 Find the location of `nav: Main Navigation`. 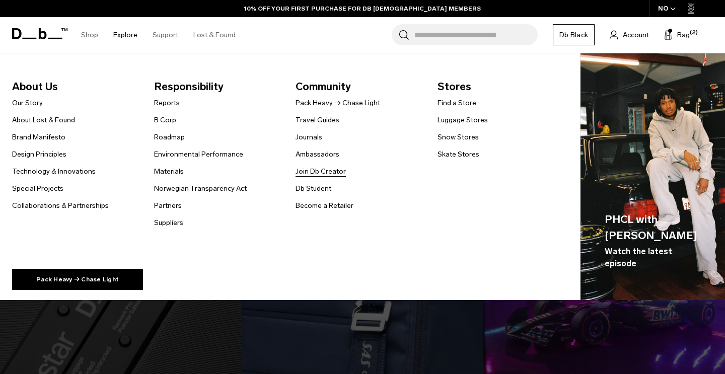

nav: Main Navigation is located at coordinates (158, 35).